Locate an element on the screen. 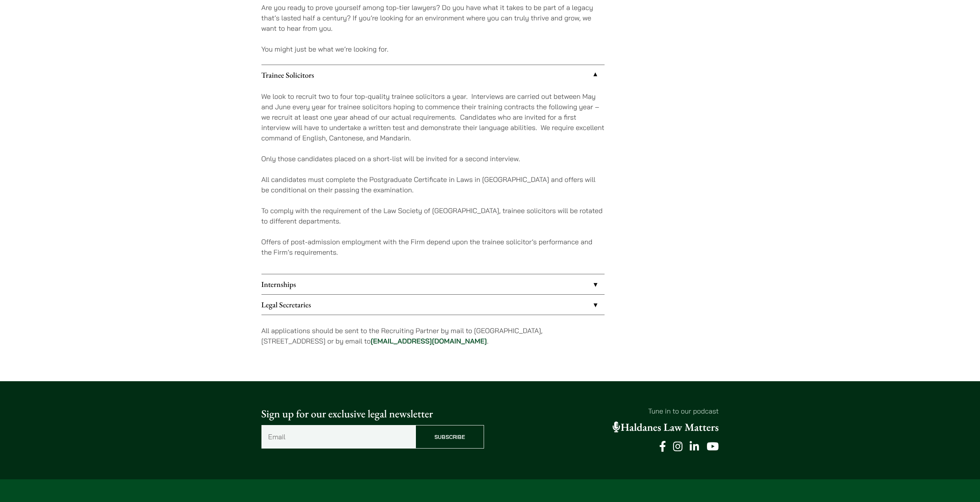 The image size is (980, 502). p: You might just be what we’re looking for. is located at coordinates (433, 49).